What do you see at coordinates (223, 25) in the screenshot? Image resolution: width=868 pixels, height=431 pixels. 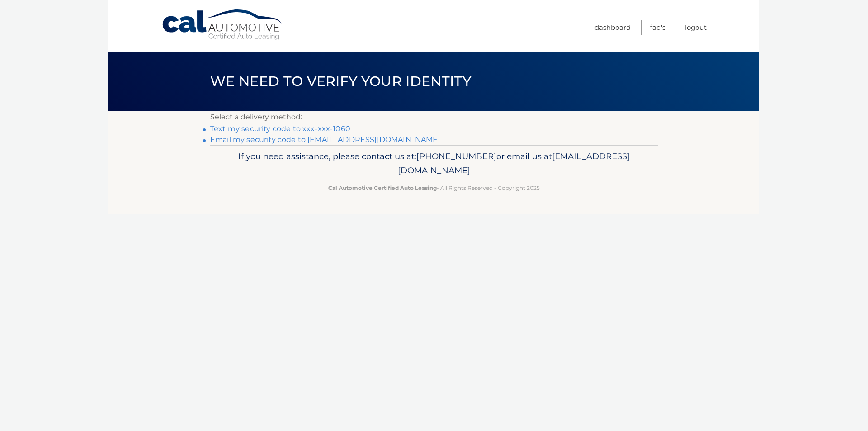 I see `a: Cal Automotive` at bounding box center [223, 25].